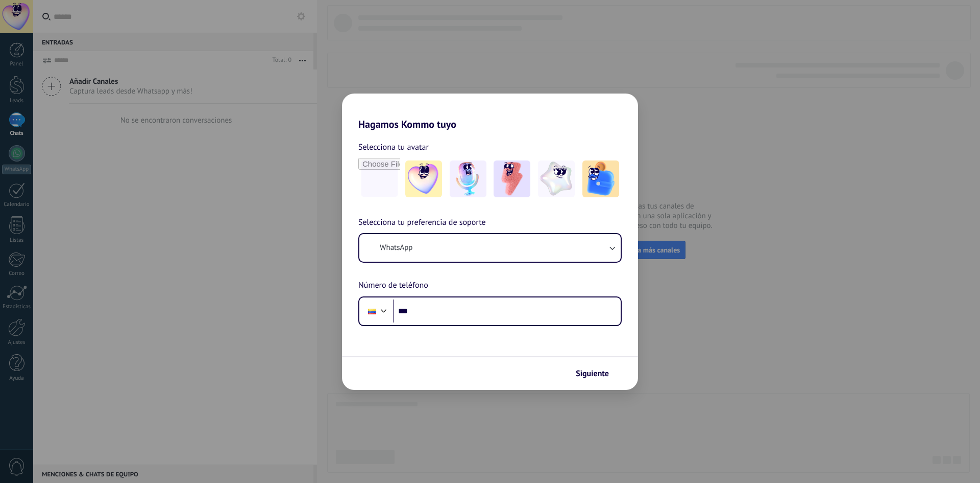 This screenshot has width=980, height=483. I want to click on span: WhatsApp, so click(396, 248).